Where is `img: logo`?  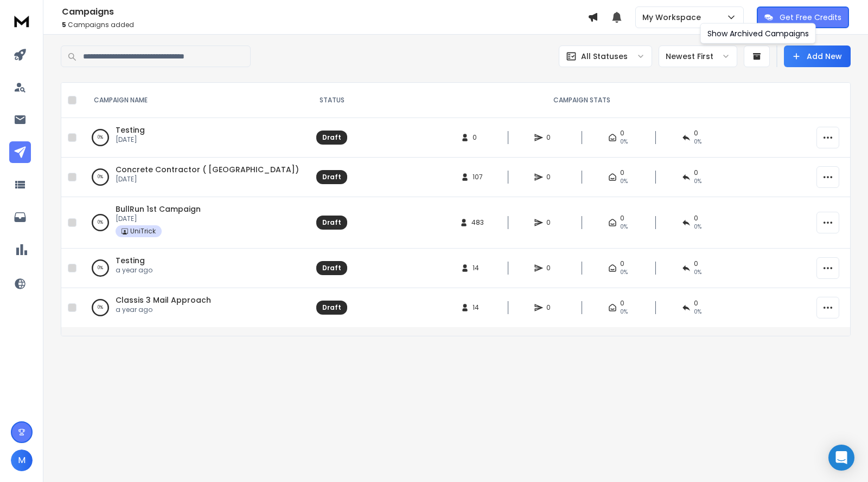 img: logo is located at coordinates (22, 21).